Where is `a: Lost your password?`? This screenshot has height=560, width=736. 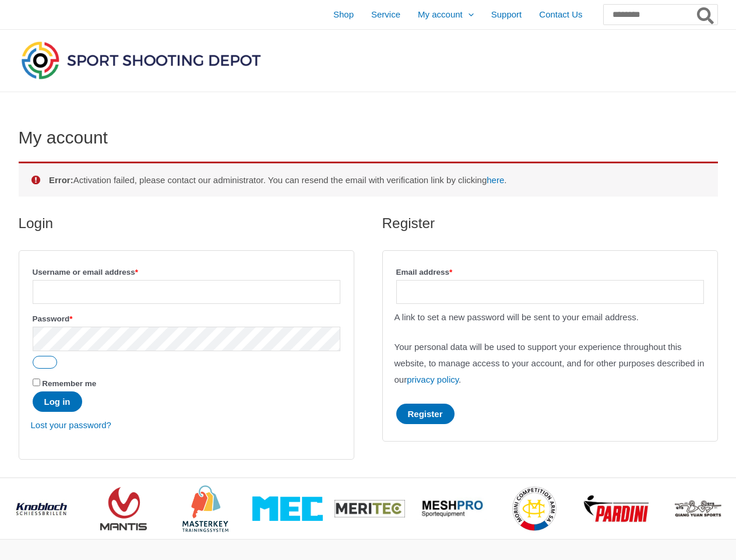
a: Lost your password? is located at coordinates (71, 424).